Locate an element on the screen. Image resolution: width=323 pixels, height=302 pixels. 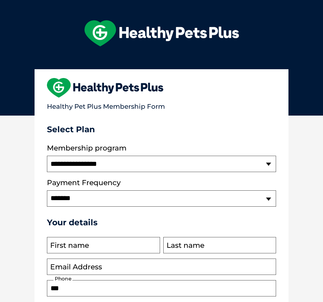
label: Payment Frequency is located at coordinates (84, 183).